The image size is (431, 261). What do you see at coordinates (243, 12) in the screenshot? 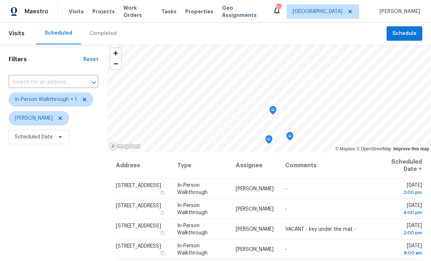
I see `span: Geo Assignments` at bounding box center [243, 12].